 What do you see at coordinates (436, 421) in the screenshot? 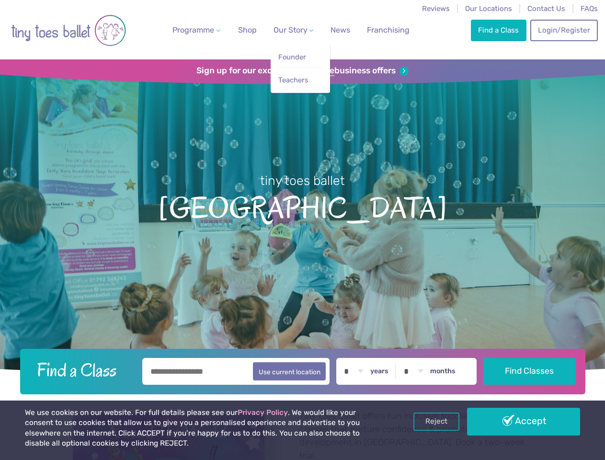
I see `a: Reject` at bounding box center [436, 421].